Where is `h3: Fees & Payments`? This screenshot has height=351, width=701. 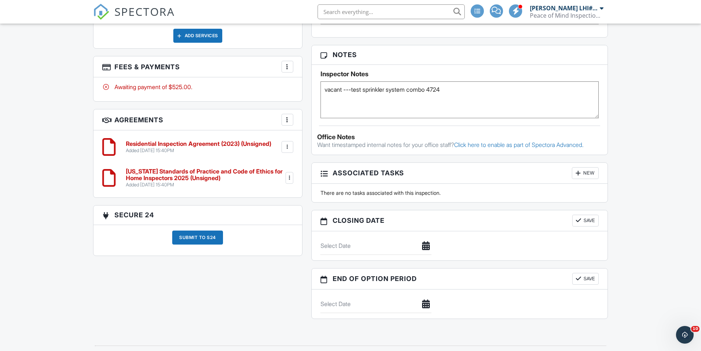 h3: Fees & Payments is located at coordinates (198, 67).